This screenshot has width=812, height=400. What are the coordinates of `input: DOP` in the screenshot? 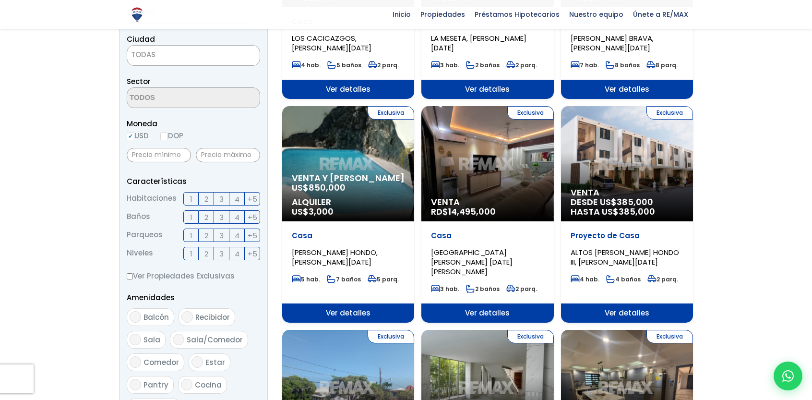 It's located at (164, 136).